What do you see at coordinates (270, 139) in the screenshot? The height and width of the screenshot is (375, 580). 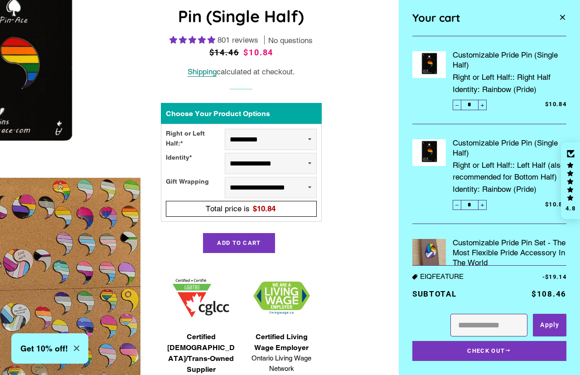 I see `select: Right or Left Half:` at bounding box center [270, 139].